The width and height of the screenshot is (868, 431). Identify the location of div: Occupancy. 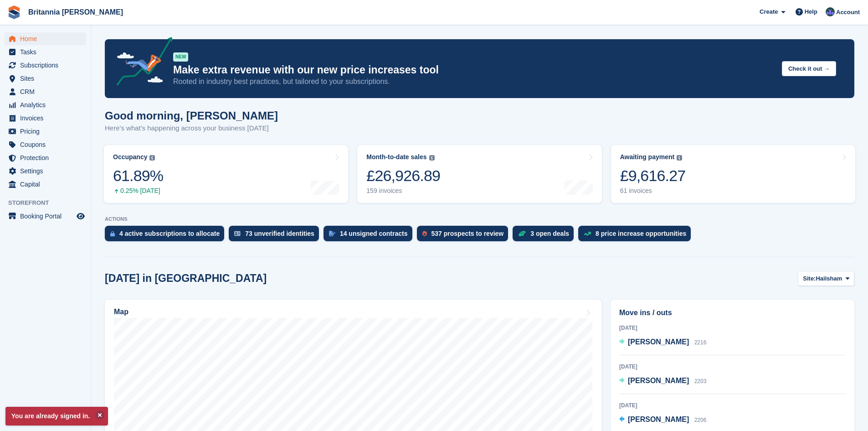
(130, 157).